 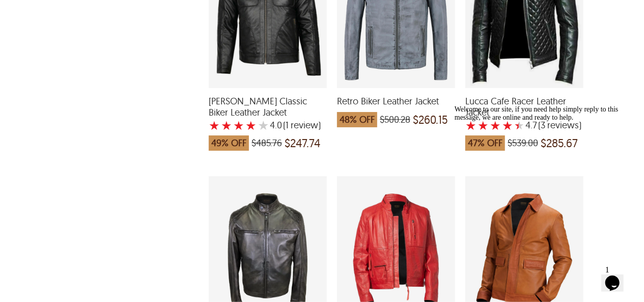 What do you see at coordinates (86, 12) in the screenshot?
I see `span: Welcome to our site, if you need help simply reply to this message, we are online and ready to help.` at bounding box center [86, 12].